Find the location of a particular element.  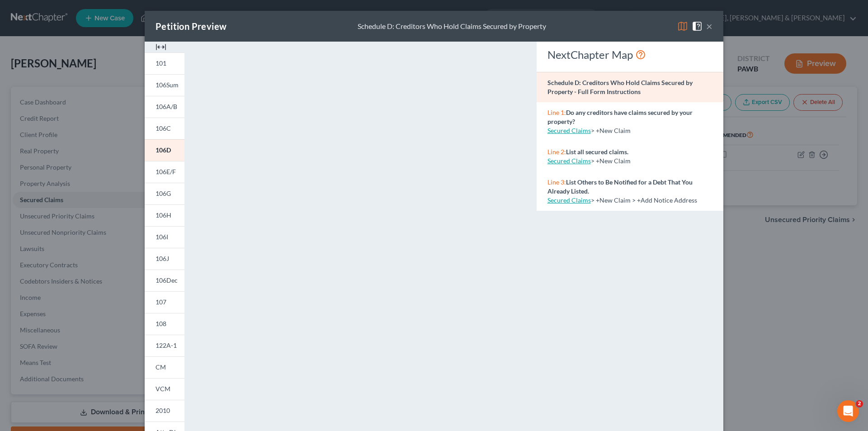

span: VCM is located at coordinates (163, 388).